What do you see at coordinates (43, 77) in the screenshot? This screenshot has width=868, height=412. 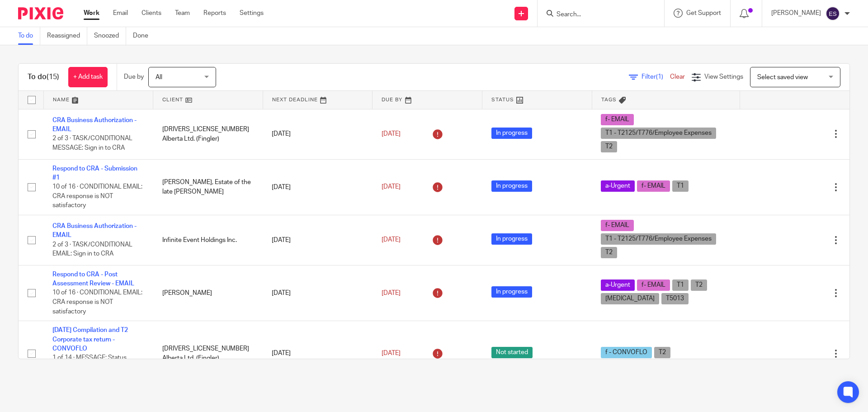 I see `h1: To do` at bounding box center [43, 77].